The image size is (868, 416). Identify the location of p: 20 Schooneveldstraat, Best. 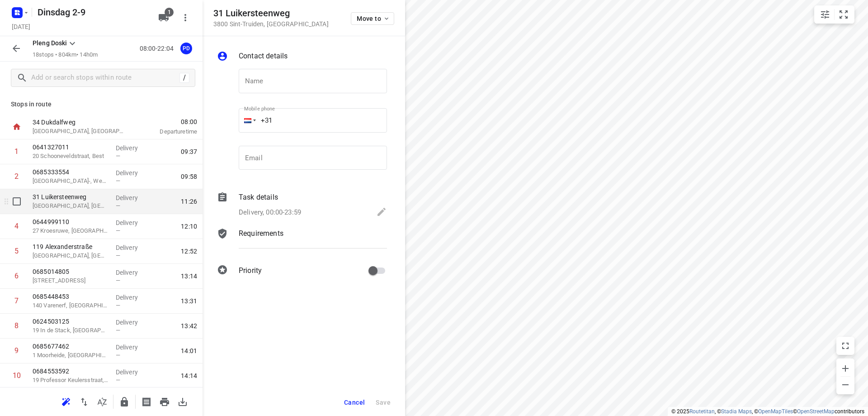
(71, 156).